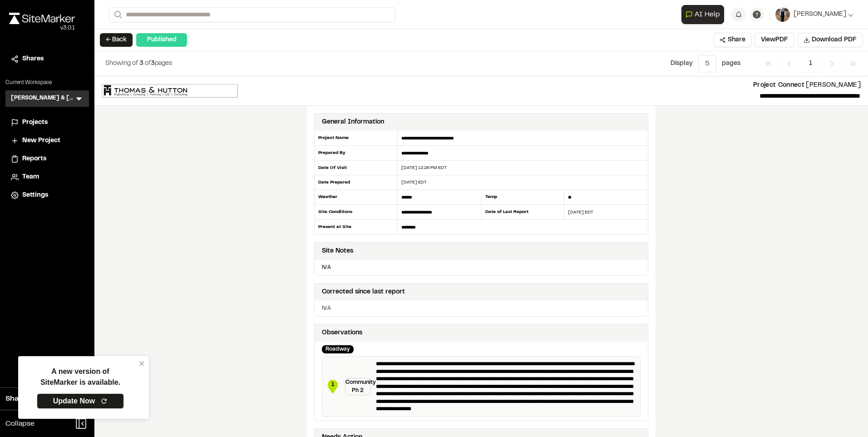  Describe the element at coordinates (35, 123) in the screenshot. I see `span: Projects` at that location.